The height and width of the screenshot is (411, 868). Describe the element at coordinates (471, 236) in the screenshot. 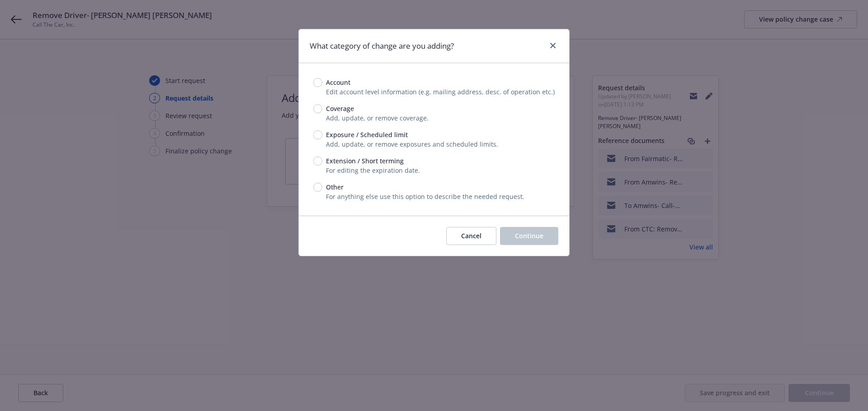

I see `span: Cancel` at that location.